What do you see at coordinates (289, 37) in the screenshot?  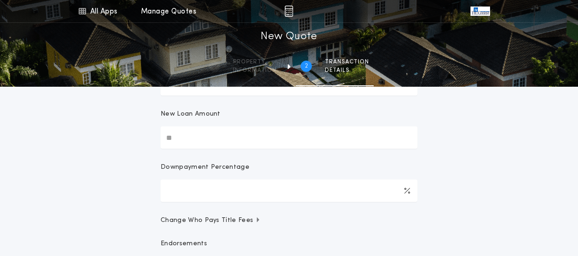 I see `h1: New Quote` at bounding box center [289, 37].